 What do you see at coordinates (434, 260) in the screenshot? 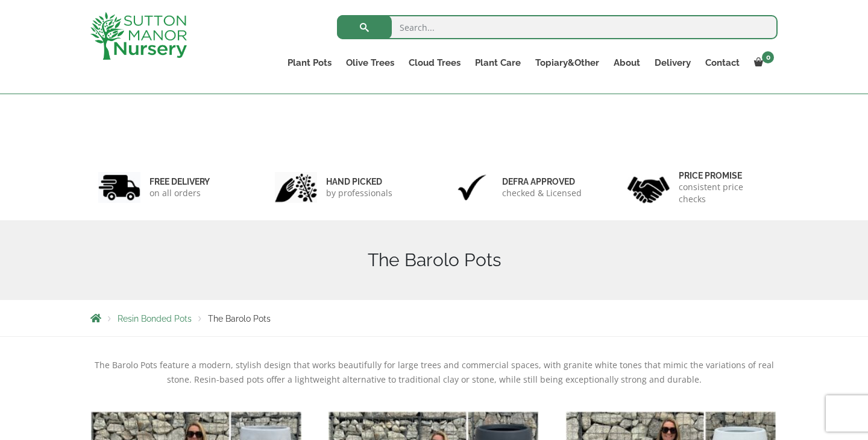
I see `h1: The Barolo Pots` at bounding box center [434, 260].